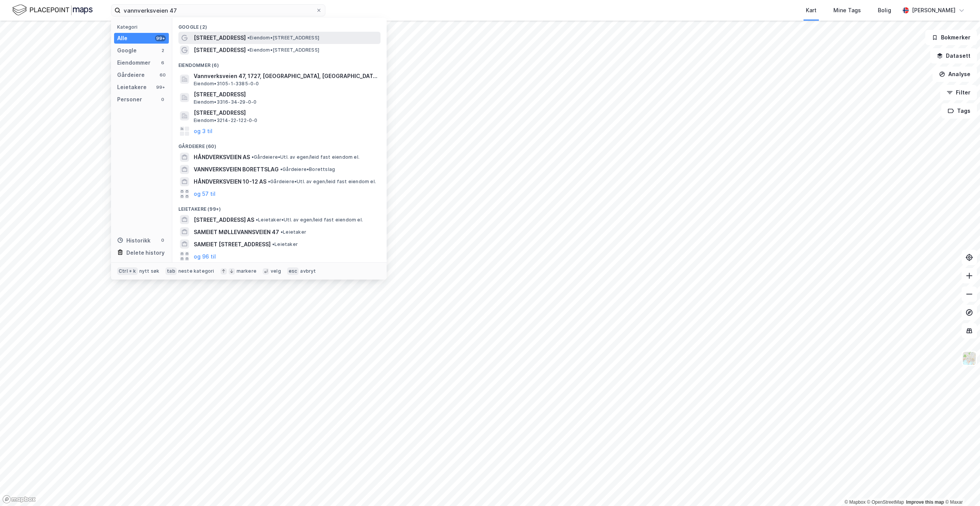 This screenshot has width=980, height=506. What do you see at coordinates (196, 271) in the screenshot?
I see `div: neste kategori` at bounding box center [196, 271].